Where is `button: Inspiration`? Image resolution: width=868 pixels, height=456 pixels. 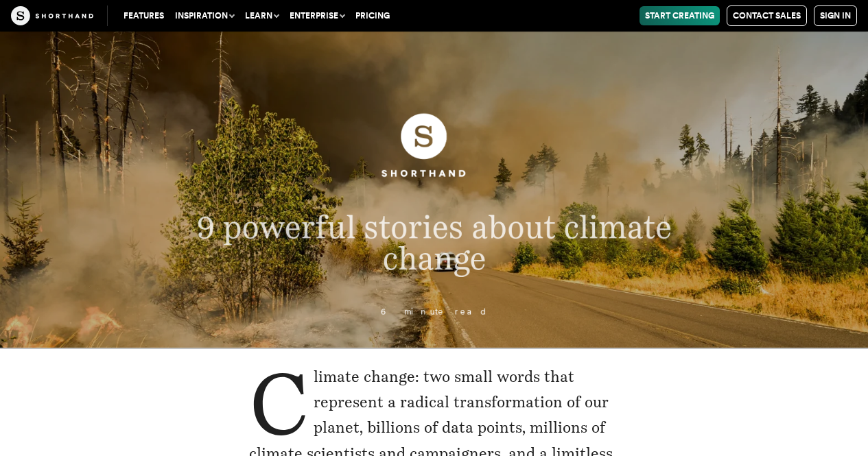 button: Inspiration is located at coordinates (205, 16).